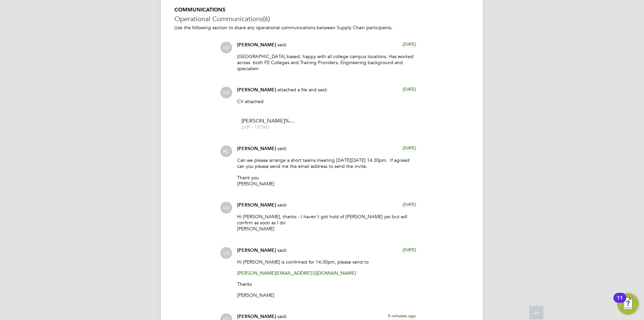 The image size is (644, 320). What do you see at coordinates (322, 9) in the screenshot?
I see `h5: COMMUNICATIONS` at bounding box center [322, 9].